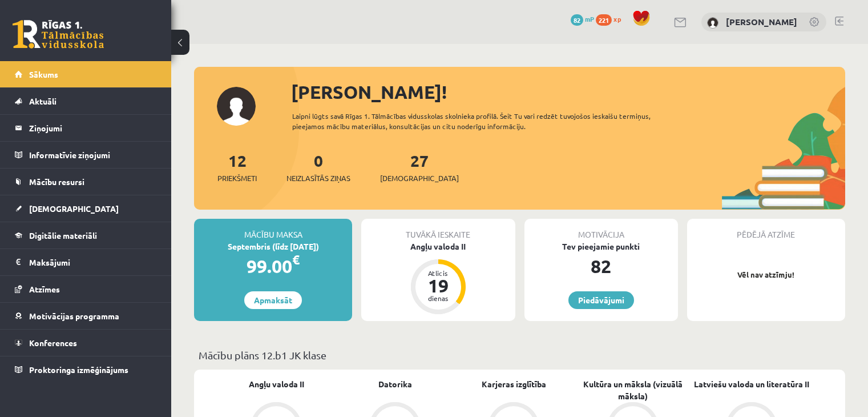 This screenshot has width=868, height=417. I want to click on legend: Ziņojumi, so click(93, 128).